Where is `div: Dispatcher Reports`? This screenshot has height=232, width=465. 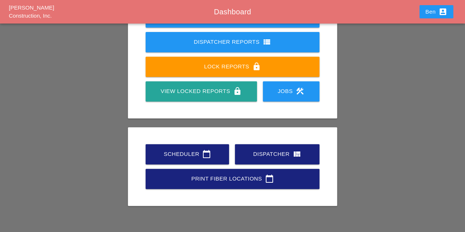
div: Dispatcher Reports is located at coordinates (232, 42).